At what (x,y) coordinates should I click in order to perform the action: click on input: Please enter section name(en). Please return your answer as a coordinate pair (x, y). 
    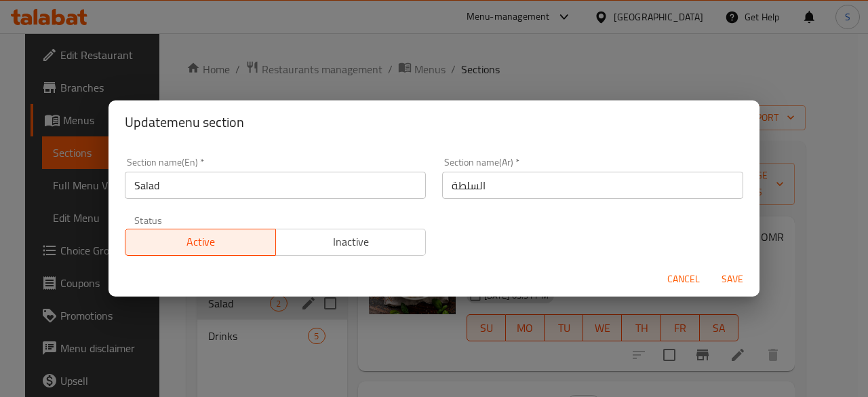
    Looking at the image, I should click on (275, 185).